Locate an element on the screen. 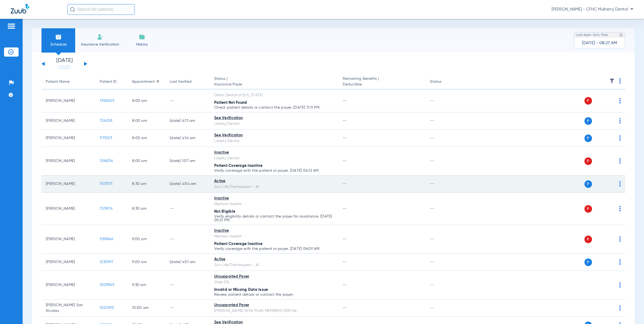 Image resolution: width=644 pixels, height=324 pixels. span: Deductible is located at coordinates (382, 84).